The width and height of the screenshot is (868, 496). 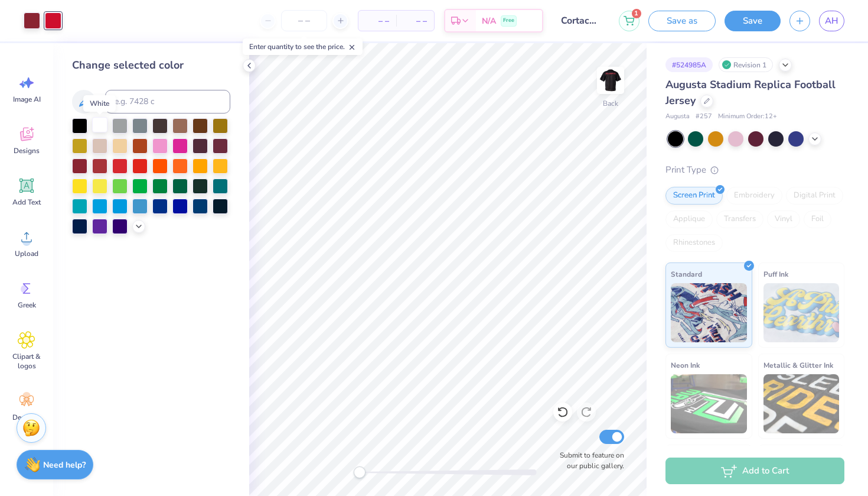 I want to click on div: Applique, so click(x=689, y=219).